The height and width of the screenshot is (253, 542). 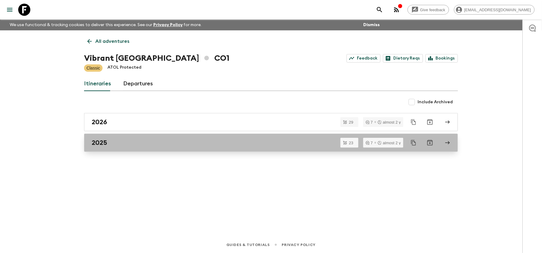 What do you see at coordinates (442, 58) in the screenshot?
I see `a: Bookings` at bounding box center [442, 58].